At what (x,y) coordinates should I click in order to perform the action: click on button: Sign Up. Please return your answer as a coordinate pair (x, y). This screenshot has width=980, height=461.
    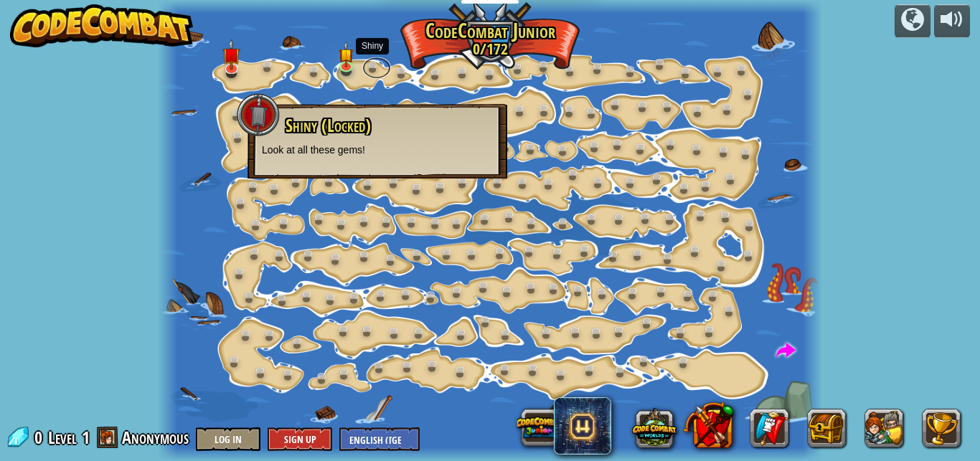
    Looking at the image, I should click on (300, 439).